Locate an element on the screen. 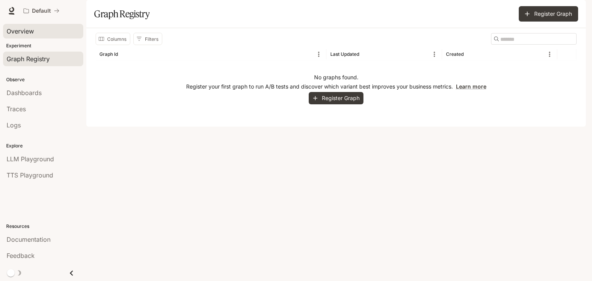 The image size is (592, 281). div: Last Updated is located at coordinates (345, 54).